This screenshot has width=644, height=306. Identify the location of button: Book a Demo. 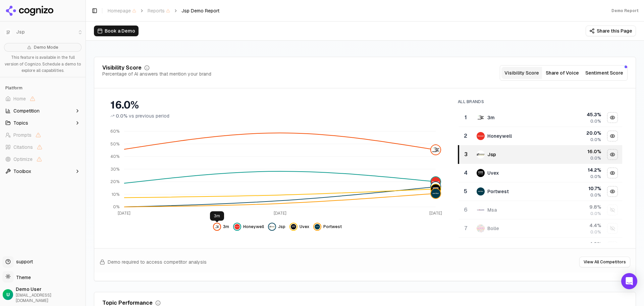
(116, 31).